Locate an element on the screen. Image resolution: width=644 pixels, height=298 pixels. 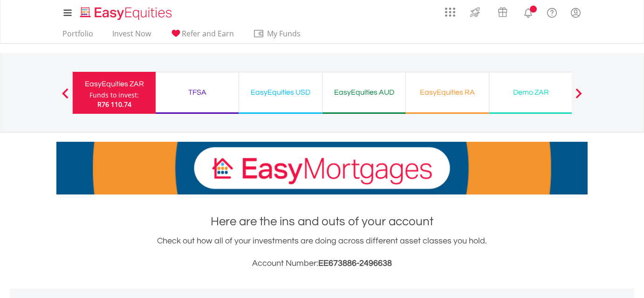
div: Check out how all of your investments are doing across different asset classes you hold. is located at coordinates (322, 252).